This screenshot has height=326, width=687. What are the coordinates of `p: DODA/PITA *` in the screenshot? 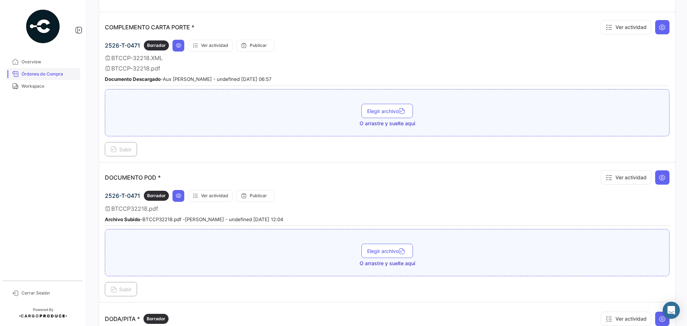 It's located at (137, 319).